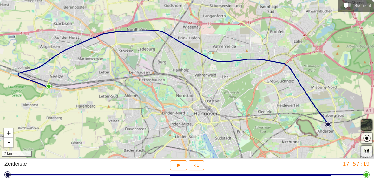 The height and width of the screenshot is (181, 374). What do you see at coordinates (363, 5) in the screenshot?
I see `font: Suchlicht` at bounding box center [363, 5].